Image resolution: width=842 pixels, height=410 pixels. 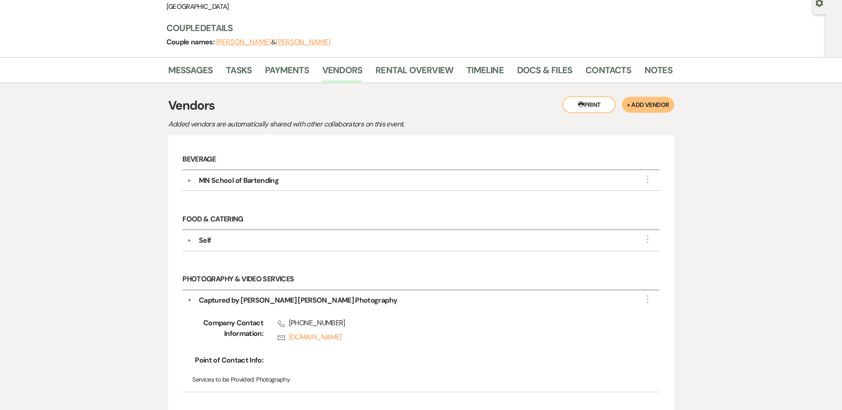 I want to click on p: Photography, so click(x=421, y=379).